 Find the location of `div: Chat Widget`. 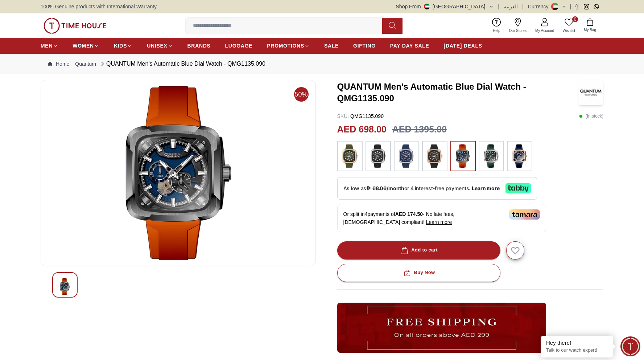

div: Chat Widget is located at coordinates (630, 347).